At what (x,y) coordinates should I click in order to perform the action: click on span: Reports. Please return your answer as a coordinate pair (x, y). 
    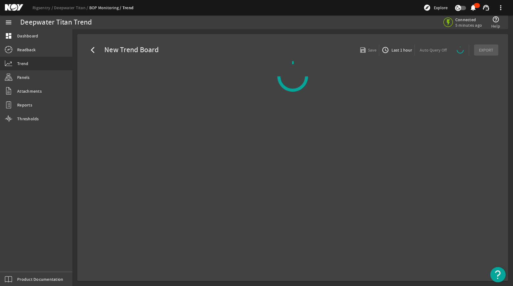
    Looking at the image, I should click on (25, 105).